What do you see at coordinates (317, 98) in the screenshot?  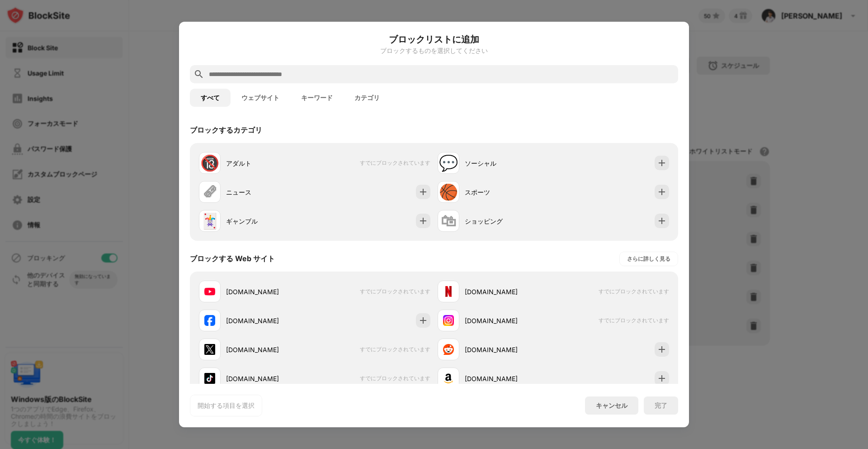 I see `button: キーワード` at bounding box center [317, 98].